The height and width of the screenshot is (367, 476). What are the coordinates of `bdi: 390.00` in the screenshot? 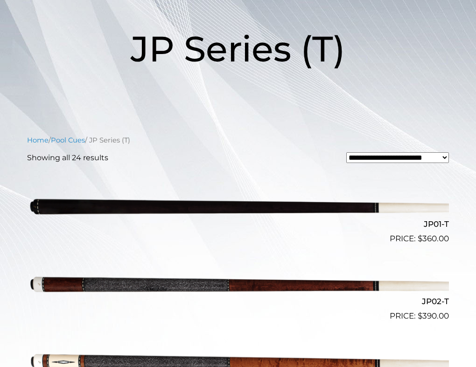 It's located at (433, 316).